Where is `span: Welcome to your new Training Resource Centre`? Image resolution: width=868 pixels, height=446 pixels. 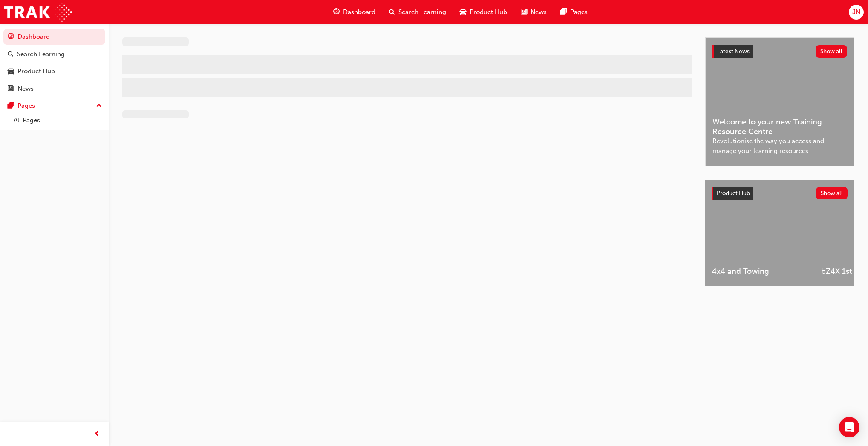
span: Welcome to your new Training Resource Centre is located at coordinates (780, 126).